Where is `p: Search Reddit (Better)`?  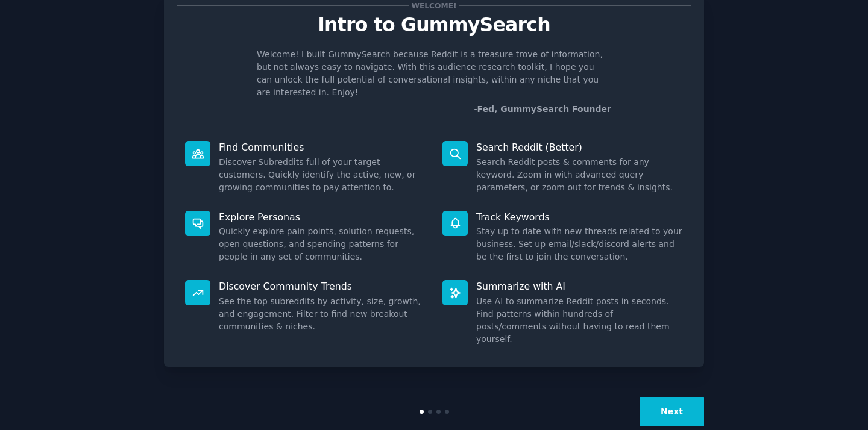
p: Search Reddit (Better) is located at coordinates (579, 147).